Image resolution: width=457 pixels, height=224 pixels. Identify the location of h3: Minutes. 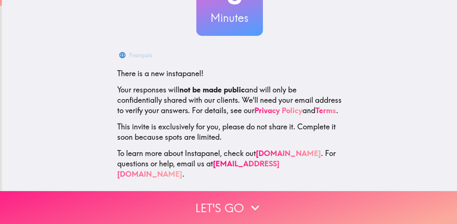
(230, 18).